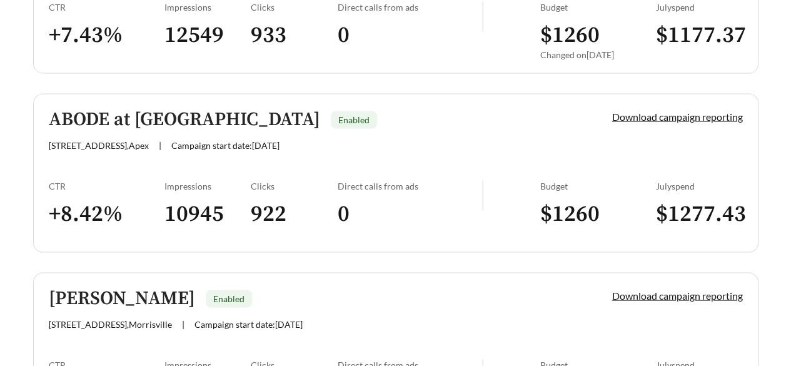 This screenshot has width=791, height=366. I want to click on h3: $ 1177.37, so click(699, 35).